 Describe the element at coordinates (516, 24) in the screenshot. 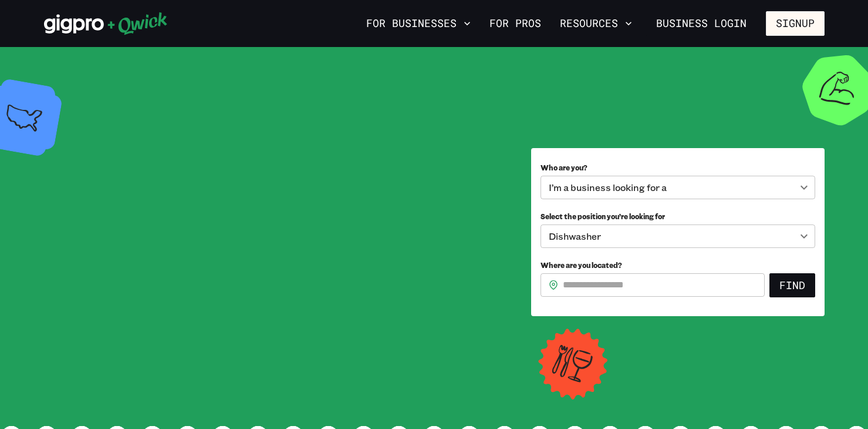

I see `a: For Pros` at that location.